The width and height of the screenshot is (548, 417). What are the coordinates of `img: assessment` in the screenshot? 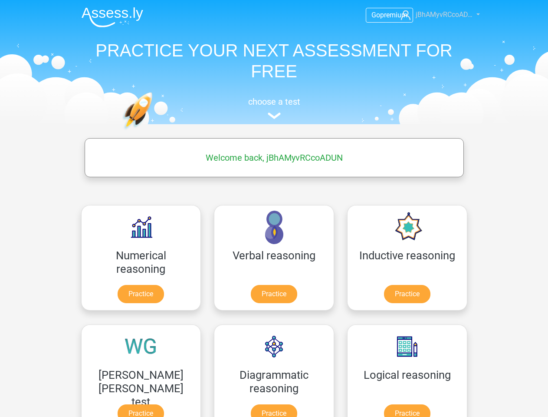 It's located at (274, 116).